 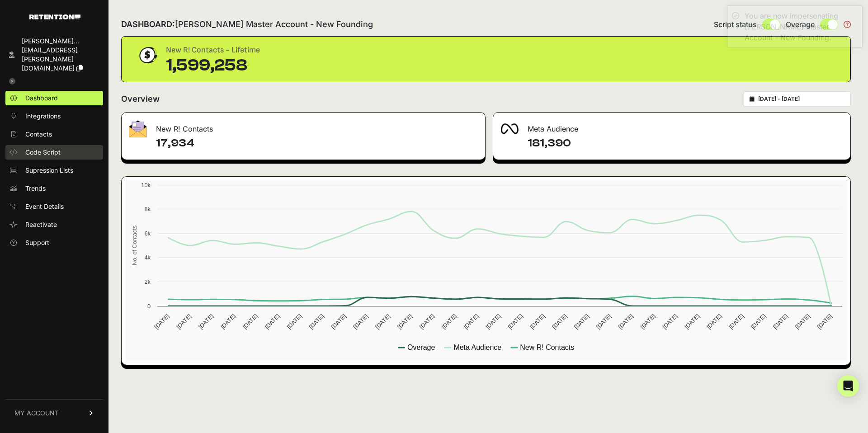 What do you see at coordinates (37, 243) in the screenshot?
I see `span: Support` at bounding box center [37, 243].